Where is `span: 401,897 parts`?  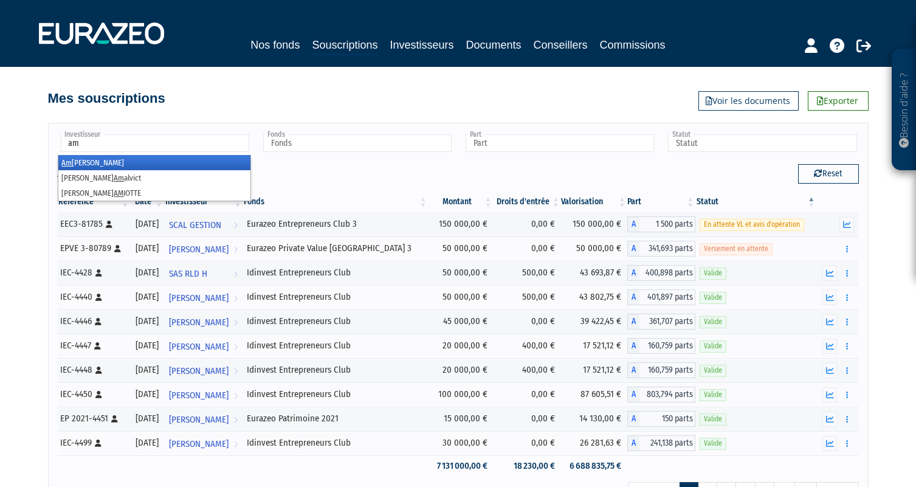
span: 401,897 parts is located at coordinates (667, 297).